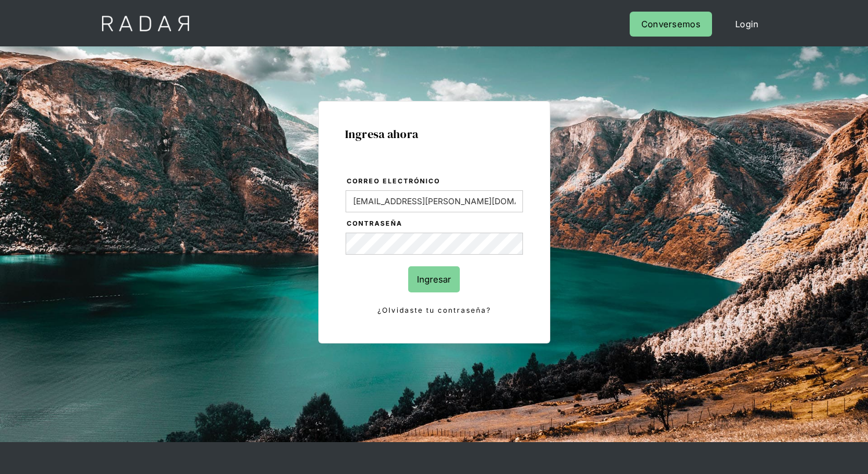 This screenshot has width=868, height=474. I want to click on a: ¿Olvidaste tu contraseña?, so click(434, 310).